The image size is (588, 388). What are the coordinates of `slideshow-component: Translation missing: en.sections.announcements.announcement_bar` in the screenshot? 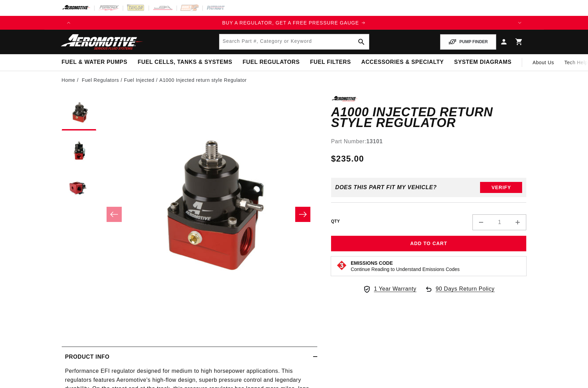 It's located at (294, 23).